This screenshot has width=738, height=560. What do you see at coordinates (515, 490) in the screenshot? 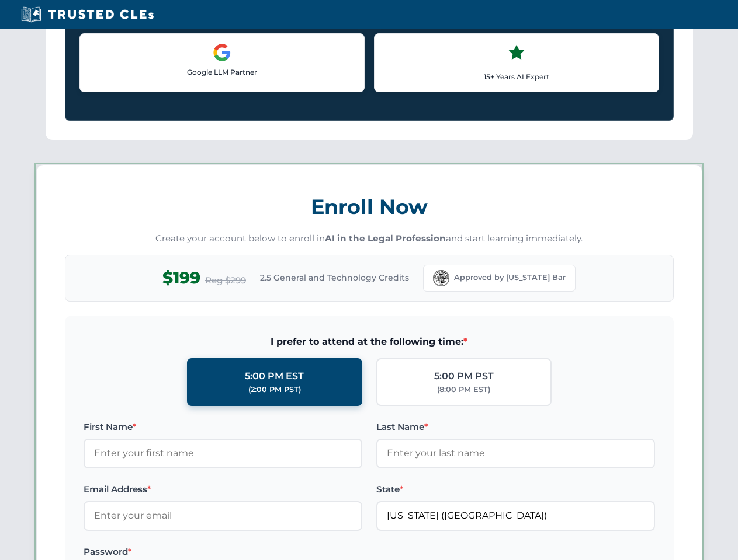
I see `label: State` at bounding box center [515, 490].